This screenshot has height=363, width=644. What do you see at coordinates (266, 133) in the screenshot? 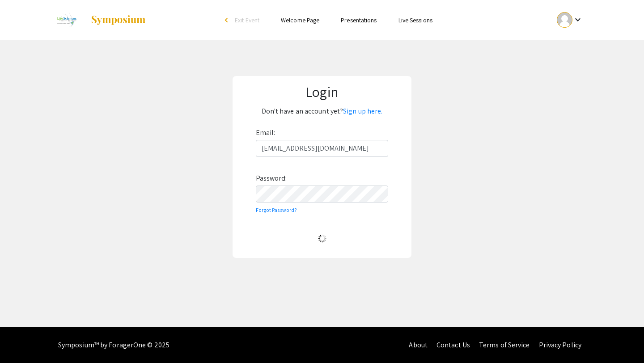
I see `label: Email:` at bounding box center [266, 133].